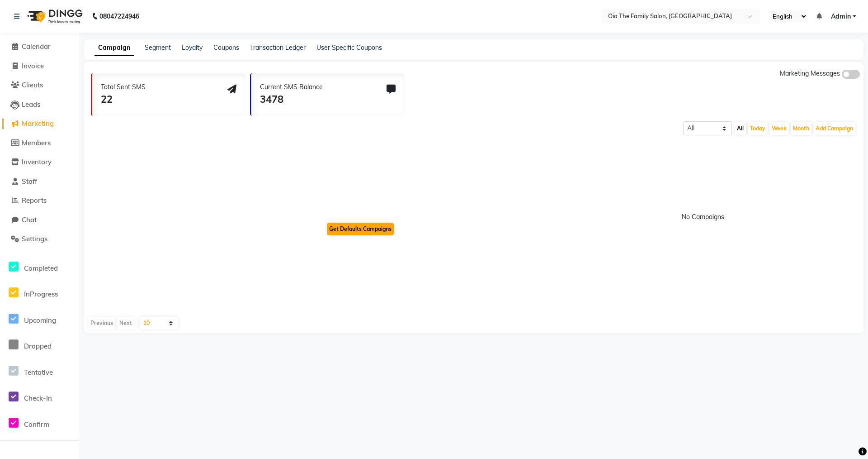  Describe the element at coordinates (360, 229) in the screenshot. I see `button: Get Defaults Campaigns` at that location.